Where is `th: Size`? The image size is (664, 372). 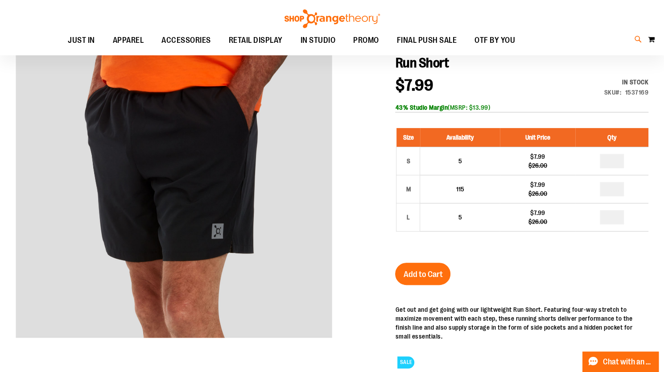 th: Size is located at coordinates (408, 137).